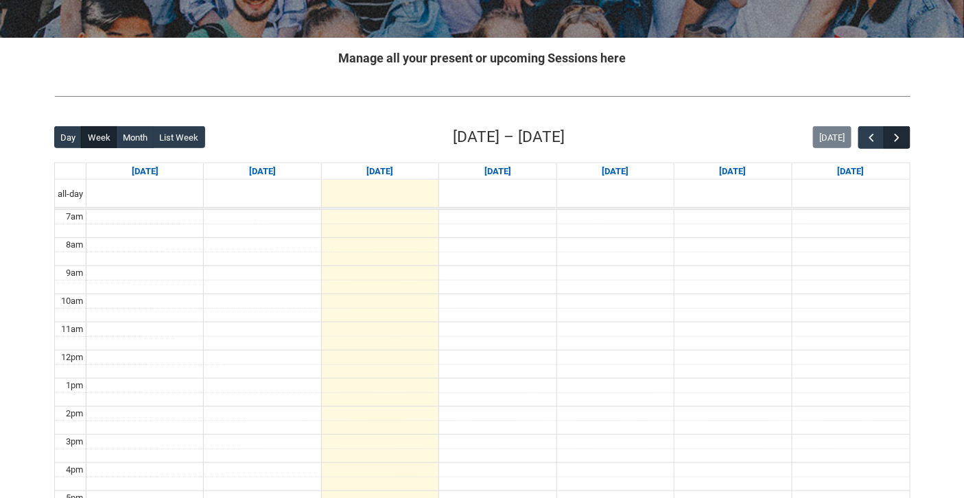  What do you see at coordinates (72, 301) in the screenshot?
I see `div: 10am` at bounding box center [72, 301].